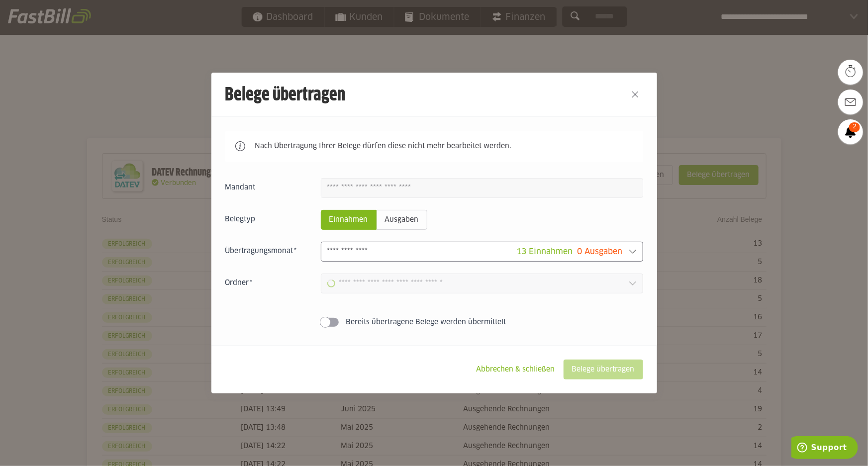 The width and height of the screenshot is (868, 466). What do you see at coordinates (402, 220) in the screenshot?
I see `sl-radio-button: Ausgaben` at bounding box center [402, 220].